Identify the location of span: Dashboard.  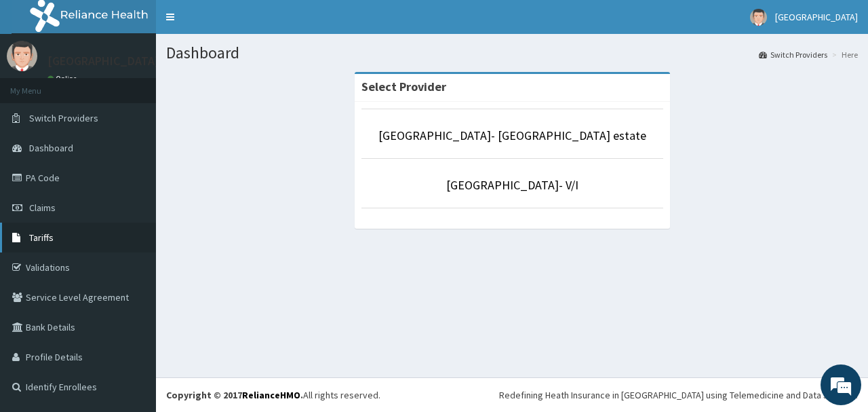
(51, 148).